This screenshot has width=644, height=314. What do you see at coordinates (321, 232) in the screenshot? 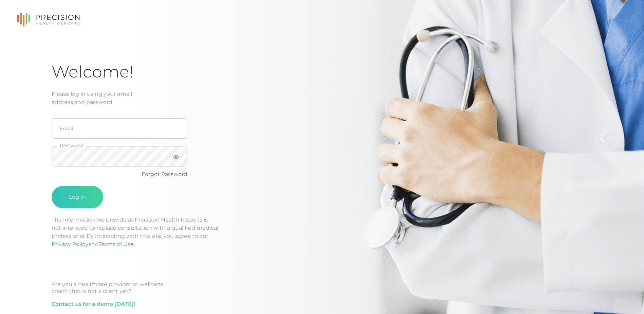
I see `p: The information we provide at Precision Health Reports is not intended to replace consultation wi...` at bounding box center [321, 232].